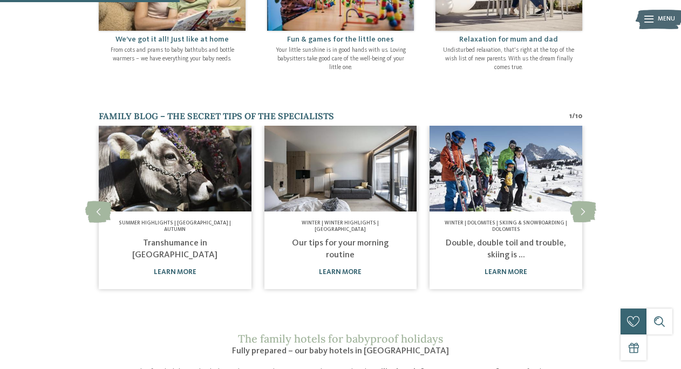  Describe the element at coordinates (340, 338) in the screenshot. I see `span: The family hotels for babyproof holidays` at that location.